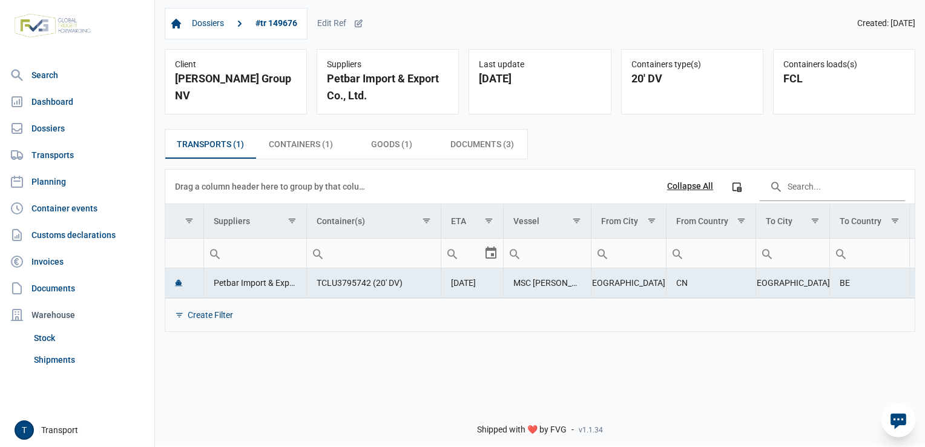 The width and height of the screenshot is (925, 447). What do you see at coordinates (690, 186) in the screenshot?
I see `div: Collapse All` at bounding box center [690, 186].